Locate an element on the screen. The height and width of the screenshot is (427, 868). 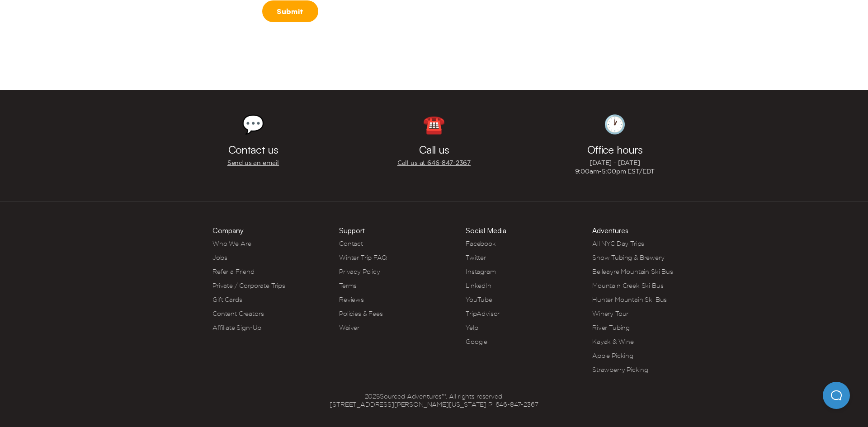
h3: Support is located at coordinates (352, 230).